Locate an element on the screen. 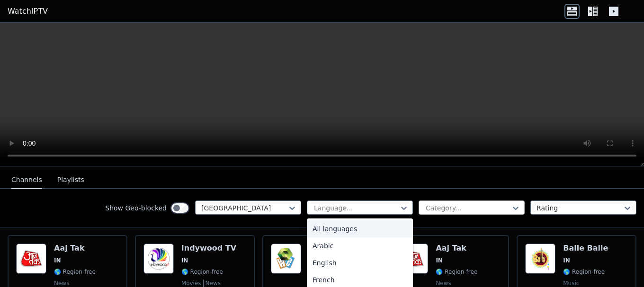  div: All languages is located at coordinates (360, 229).